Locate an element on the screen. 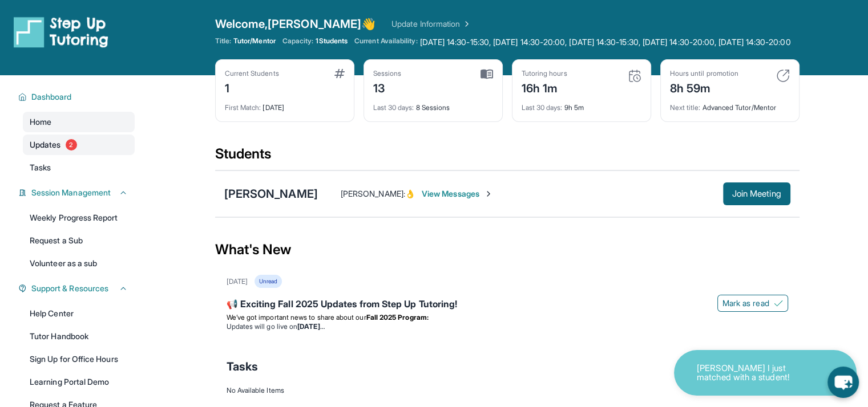  div: Tutoring hours is located at coordinates (544, 73).